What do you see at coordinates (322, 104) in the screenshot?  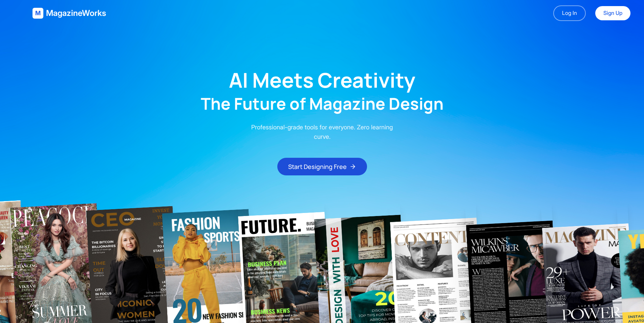 I see `h2: The Future of Magazine Design` at bounding box center [322, 104].